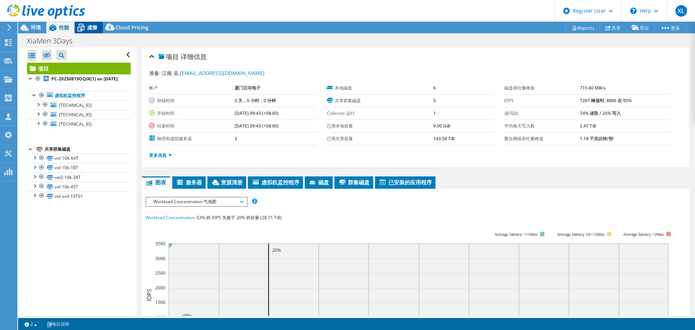  What do you see at coordinates (192, 126) in the screenshot?
I see `label: 结束时间` at bounding box center [192, 126].